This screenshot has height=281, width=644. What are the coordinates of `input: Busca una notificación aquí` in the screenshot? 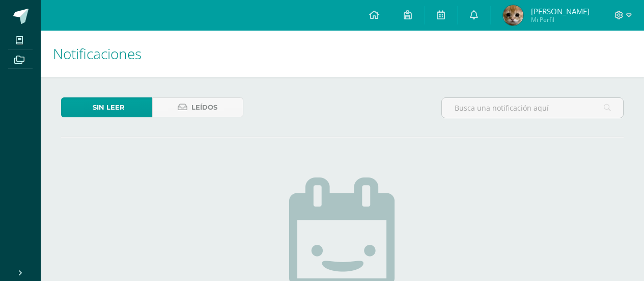 It's located at (533, 108).